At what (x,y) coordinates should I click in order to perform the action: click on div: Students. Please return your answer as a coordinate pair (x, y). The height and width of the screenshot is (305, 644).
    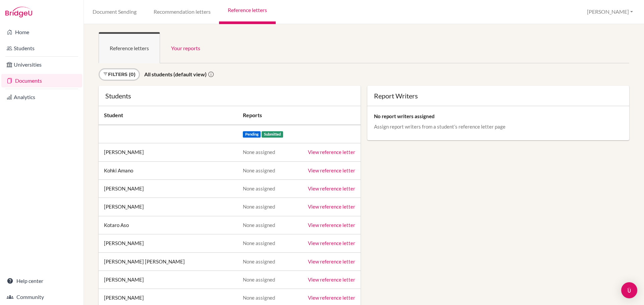
    Looking at the image, I should click on (229, 96).